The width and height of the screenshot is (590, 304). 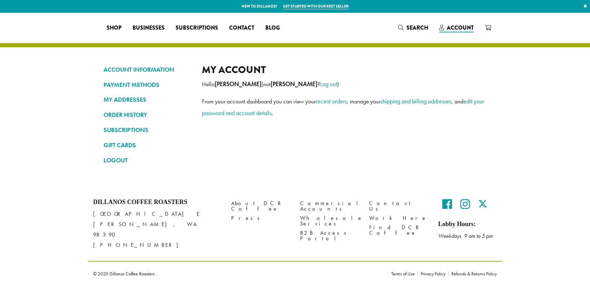 What do you see at coordinates (114, 28) in the screenshot?
I see `a: Shop` at bounding box center [114, 28].